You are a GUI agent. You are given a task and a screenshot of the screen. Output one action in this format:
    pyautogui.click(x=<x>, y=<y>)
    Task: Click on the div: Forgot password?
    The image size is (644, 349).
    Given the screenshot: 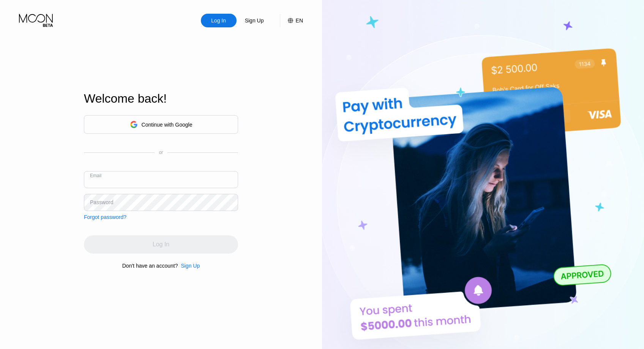 What is the action you would take?
    pyautogui.click(x=105, y=217)
    